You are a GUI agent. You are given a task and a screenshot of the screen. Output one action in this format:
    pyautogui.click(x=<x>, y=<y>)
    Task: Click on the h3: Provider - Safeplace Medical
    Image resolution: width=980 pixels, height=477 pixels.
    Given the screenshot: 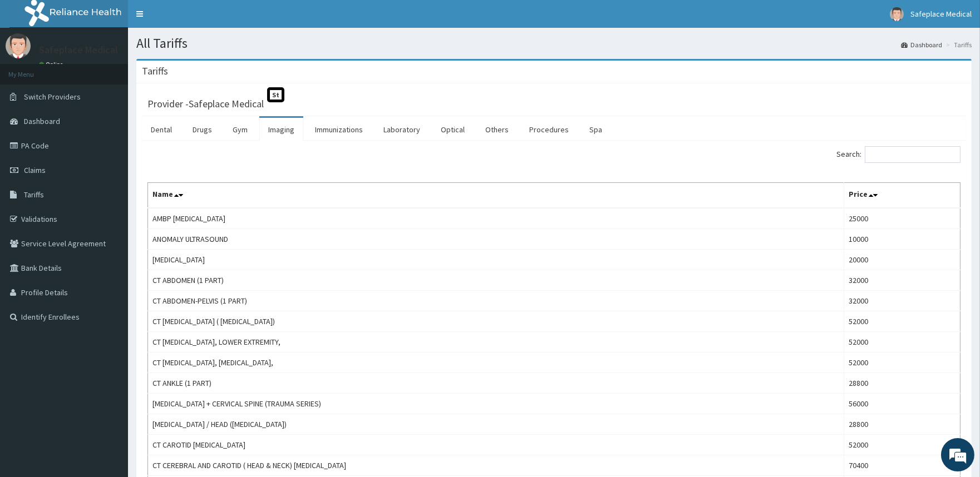 What is the action you would take?
    pyautogui.click(x=205, y=104)
    